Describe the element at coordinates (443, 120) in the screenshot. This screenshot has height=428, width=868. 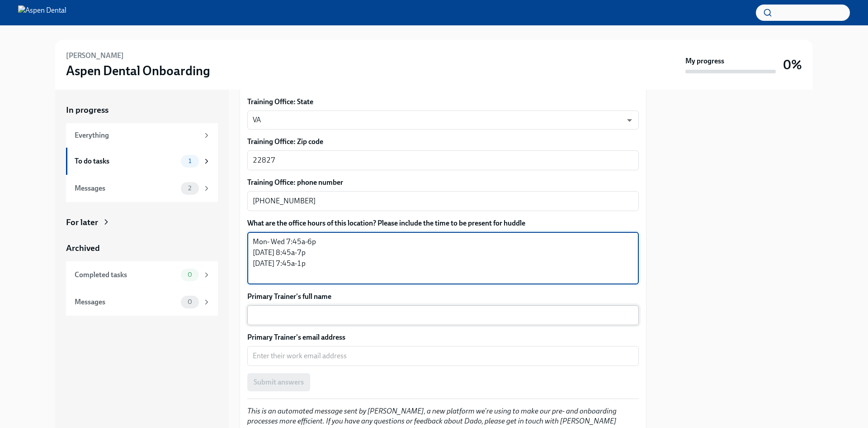
I see `div: VA` at that location.